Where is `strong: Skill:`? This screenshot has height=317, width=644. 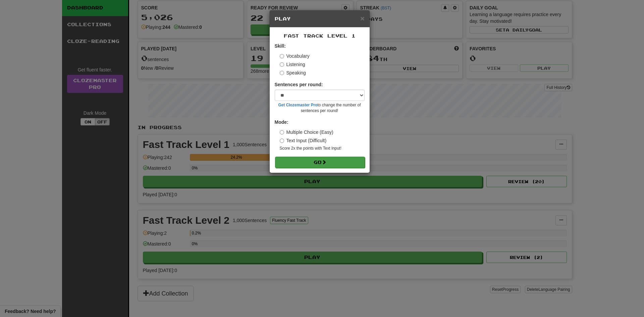 strong: Skill: is located at coordinates (280, 46).